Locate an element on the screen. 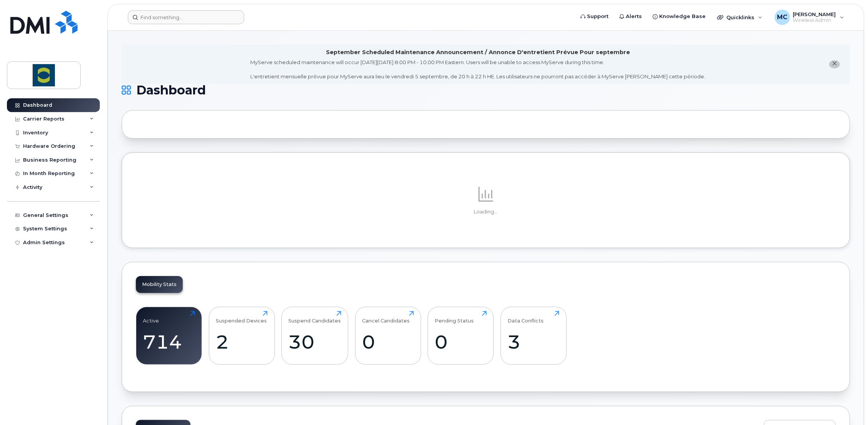 This screenshot has height=425, width=868. a: Cancel Candidates0 is located at coordinates (387, 335).